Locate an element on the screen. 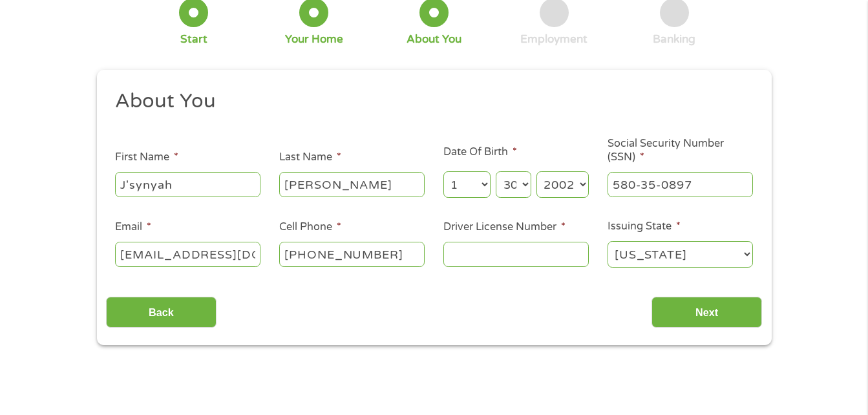 This screenshot has height=415, width=868. div: Start is located at coordinates (194, 40).